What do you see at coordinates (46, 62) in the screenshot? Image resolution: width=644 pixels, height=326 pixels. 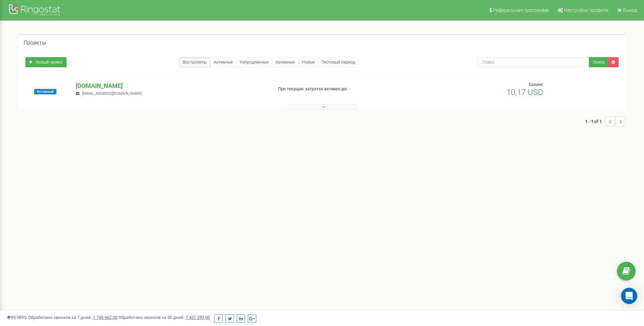 I see `a: Новый проект` at bounding box center [46, 62].